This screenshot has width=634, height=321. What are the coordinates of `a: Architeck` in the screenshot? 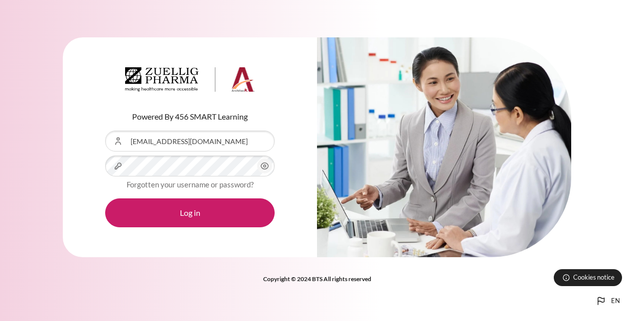 It's located at (190, 82).